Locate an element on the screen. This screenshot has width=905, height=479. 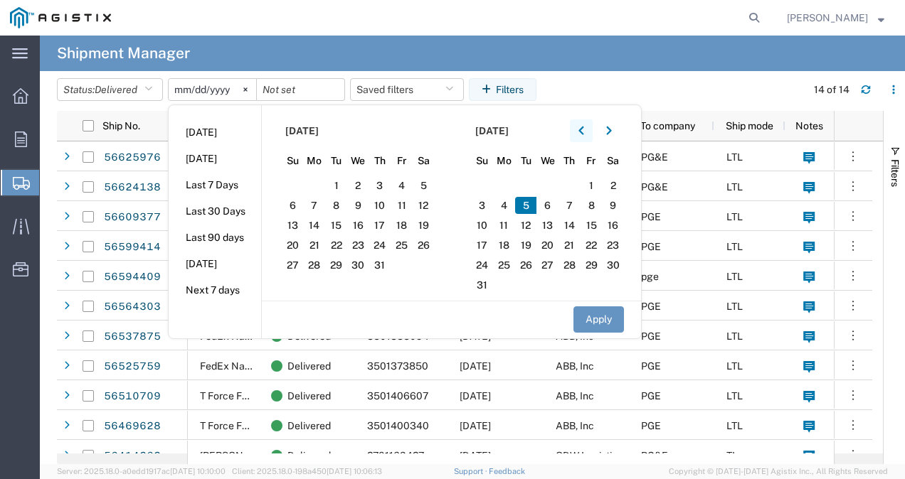
a: 56625976 is located at coordinates (132, 158).